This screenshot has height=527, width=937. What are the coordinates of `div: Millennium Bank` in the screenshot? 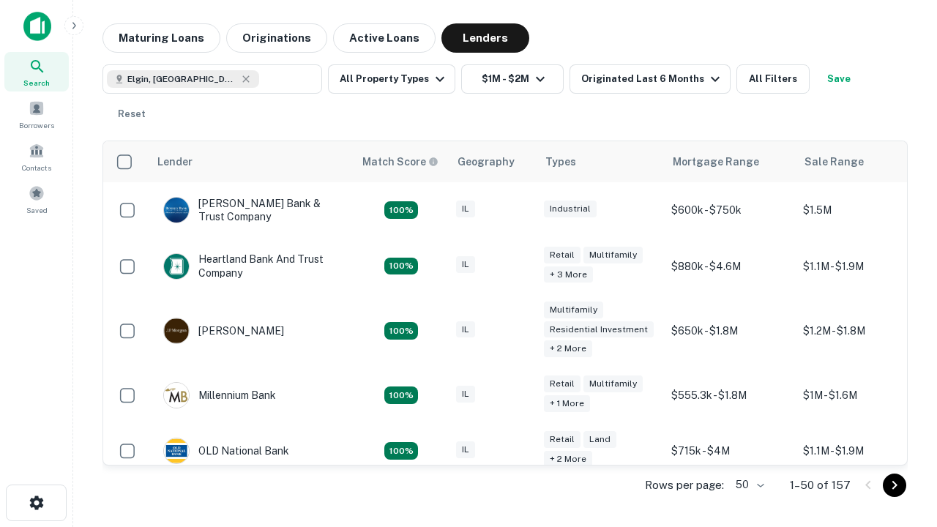 It's located at (220, 395).